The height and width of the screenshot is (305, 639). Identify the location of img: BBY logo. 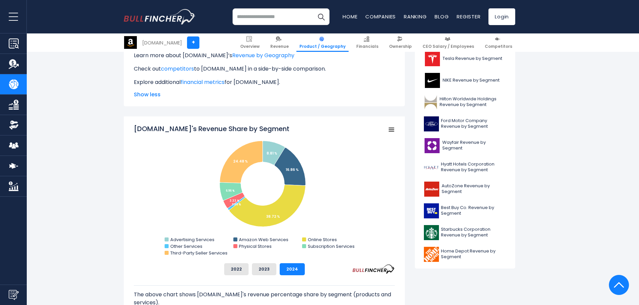
(431, 211).